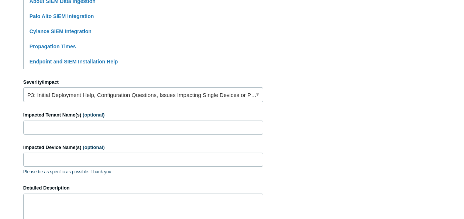  Describe the element at coordinates (60, 31) in the screenshot. I see `a: Cylance SIEM Integration` at that location.